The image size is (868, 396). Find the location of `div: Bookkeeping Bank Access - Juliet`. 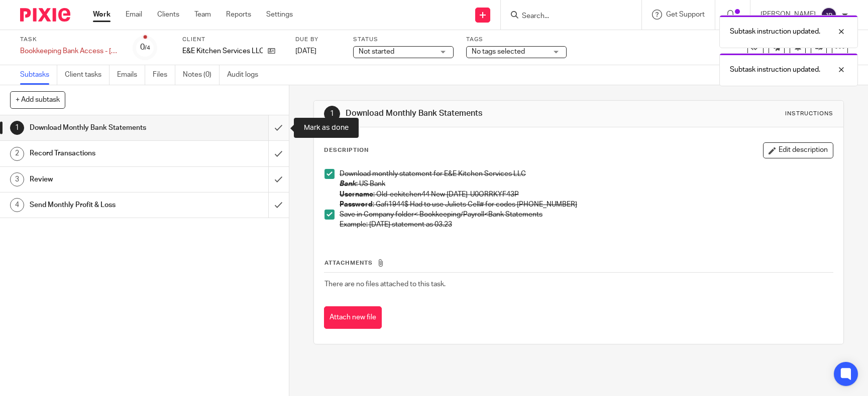

div: Bookkeeping Bank Access - Juliet is located at coordinates (70, 51).